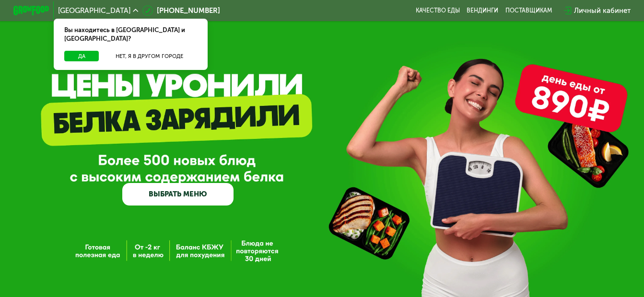  I want to click on div: поставщикам, so click(528, 11).